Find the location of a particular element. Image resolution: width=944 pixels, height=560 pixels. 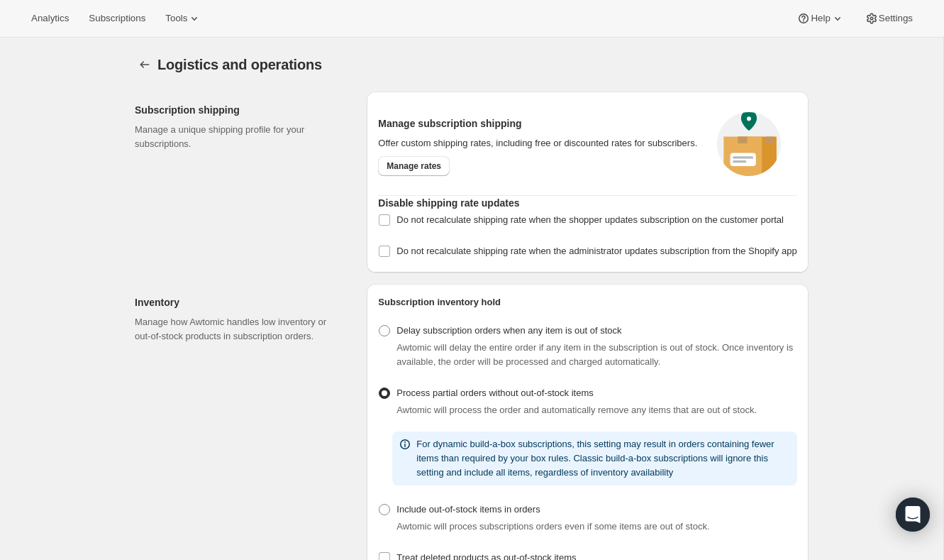

h2: Inventory is located at coordinates (239, 302).